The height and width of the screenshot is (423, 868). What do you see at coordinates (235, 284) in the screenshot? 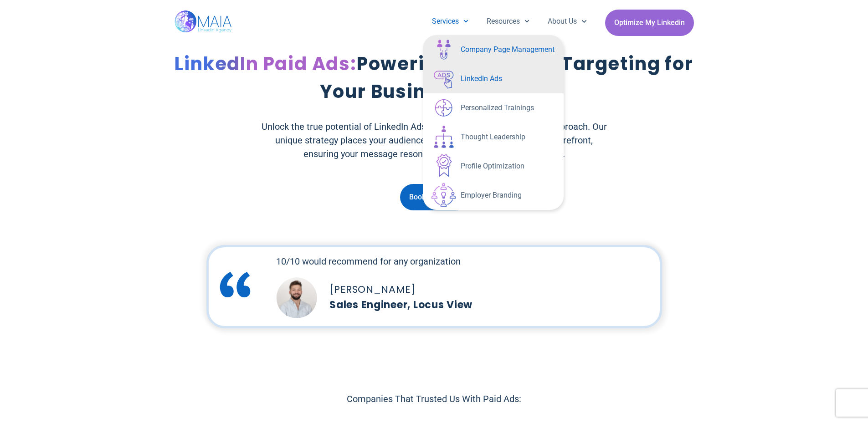
I see `img: blue-quotes` at bounding box center [235, 284].